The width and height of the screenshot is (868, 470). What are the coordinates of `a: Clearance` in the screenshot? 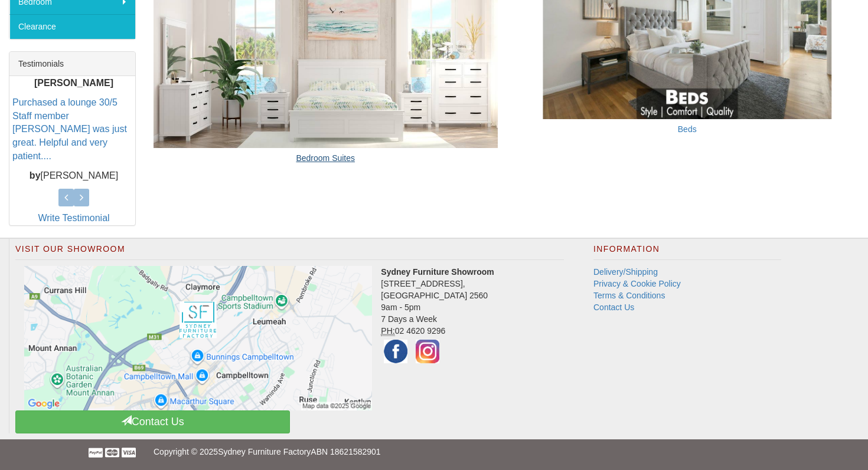 It's located at (72, 27).